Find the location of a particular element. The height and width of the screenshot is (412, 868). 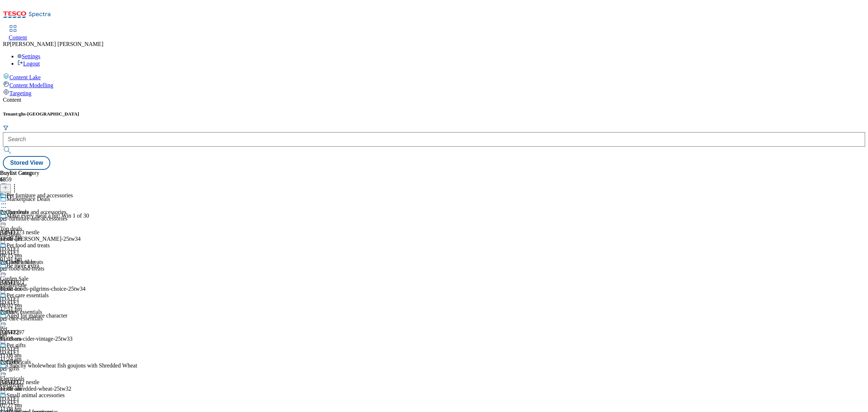

a: Settings is located at coordinates (29, 56).